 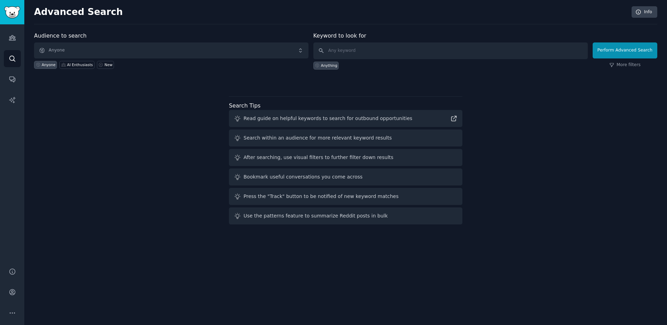 What do you see at coordinates (318, 138) in the screenshot?
I see `div: Search within an audience for more relevant keyword results` at bounding box center [318, 138].